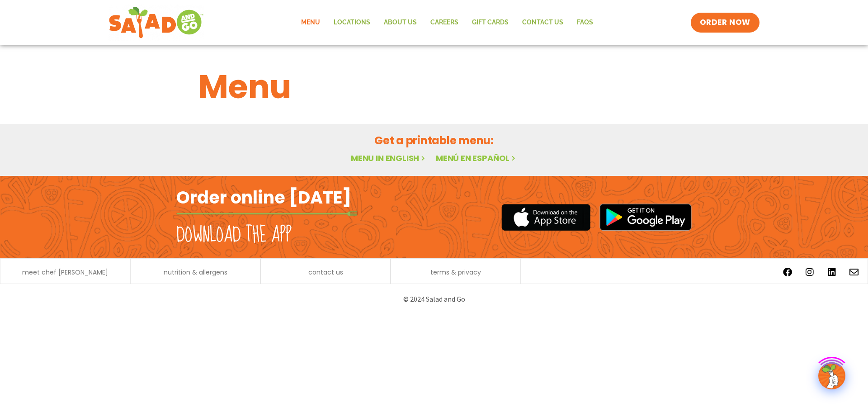 This screenshot has height=412, width=868. Describe the element at coordinates (585, 23) in the screenshot. I see `a: FAQs` at that location.